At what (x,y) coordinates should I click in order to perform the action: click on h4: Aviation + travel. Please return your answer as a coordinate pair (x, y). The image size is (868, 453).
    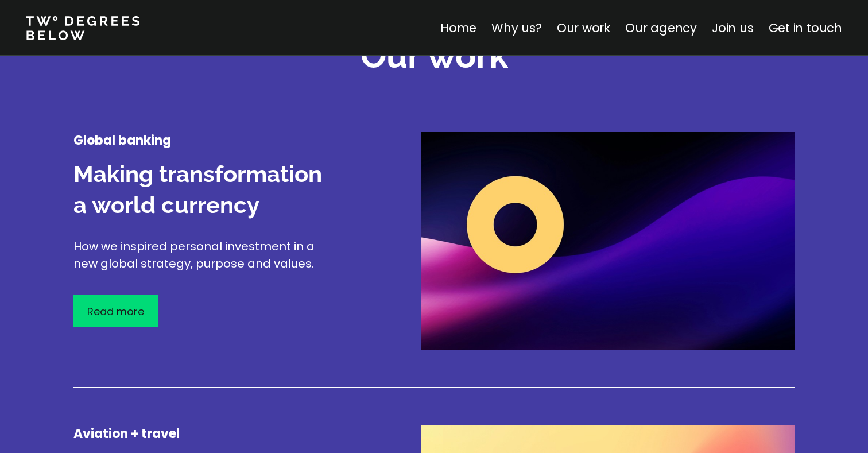
    Looking at the image, I should click on (205, 434).